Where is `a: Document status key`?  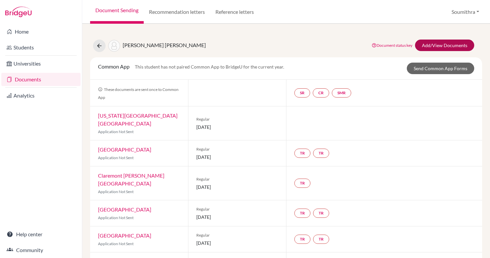 a: Document status key is located at coordinates (392, 45).